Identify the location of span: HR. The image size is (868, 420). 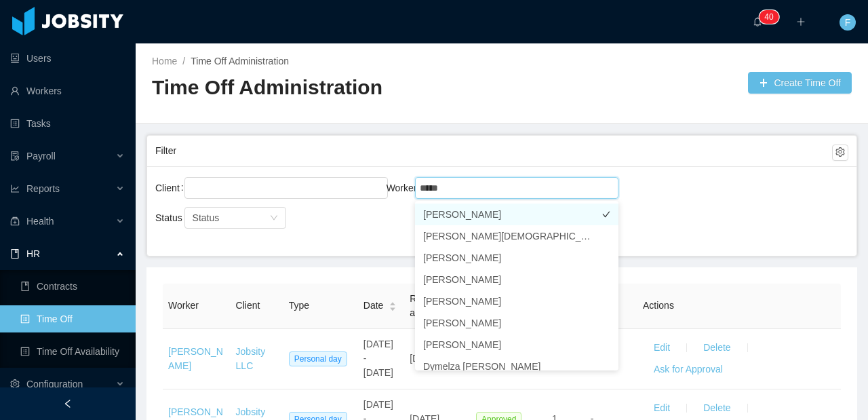
(33, 254).